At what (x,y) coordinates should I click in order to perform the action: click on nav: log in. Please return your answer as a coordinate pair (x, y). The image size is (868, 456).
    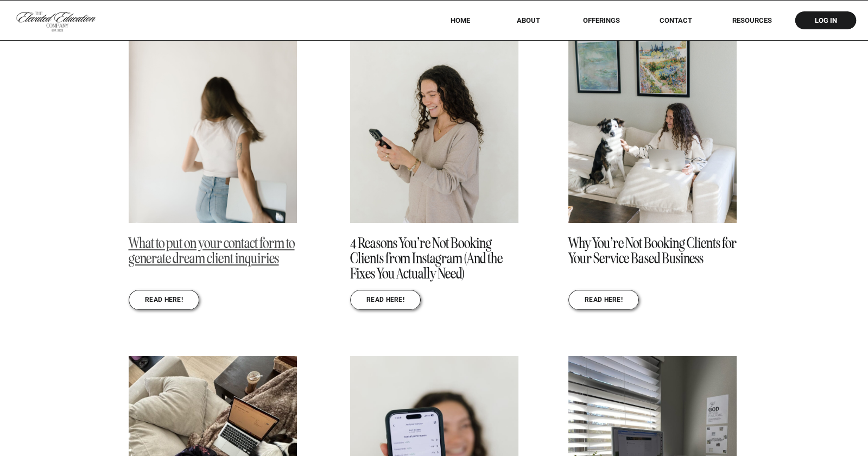
    Looking at the image, I should click on (826, 20).